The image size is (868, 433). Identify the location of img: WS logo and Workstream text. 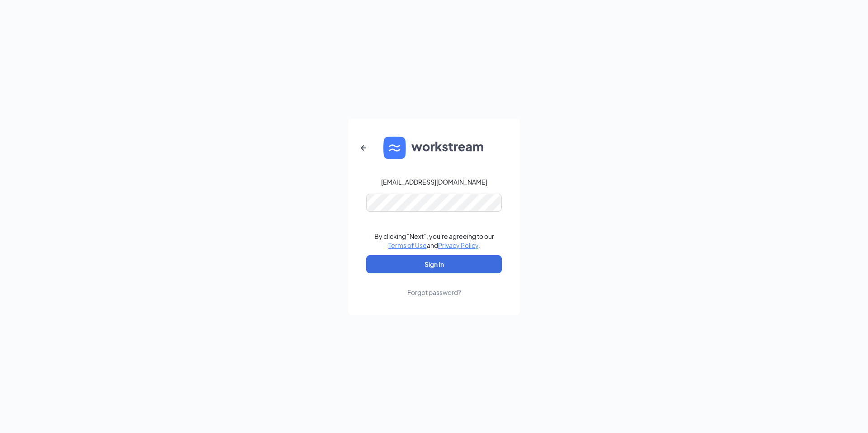
(434, 148).